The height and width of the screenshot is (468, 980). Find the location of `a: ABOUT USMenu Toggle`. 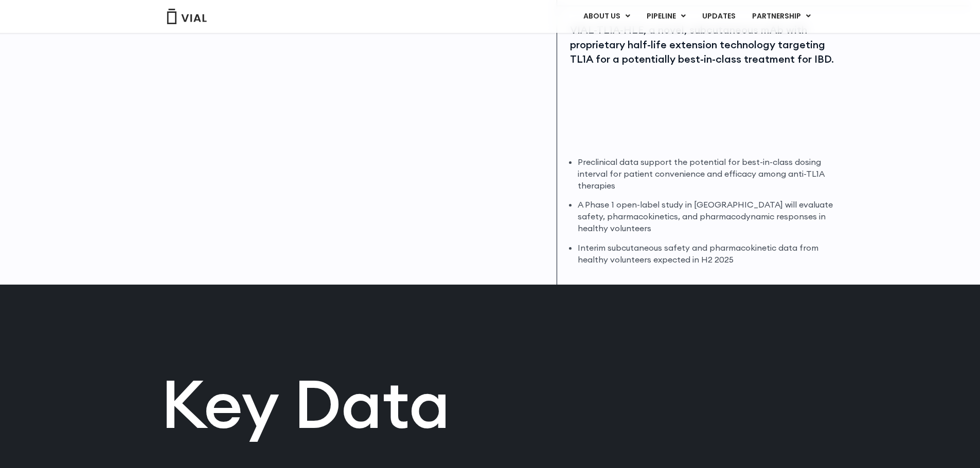

a: ABOUT USMenu Toggle is located at coordinates (606, 17).